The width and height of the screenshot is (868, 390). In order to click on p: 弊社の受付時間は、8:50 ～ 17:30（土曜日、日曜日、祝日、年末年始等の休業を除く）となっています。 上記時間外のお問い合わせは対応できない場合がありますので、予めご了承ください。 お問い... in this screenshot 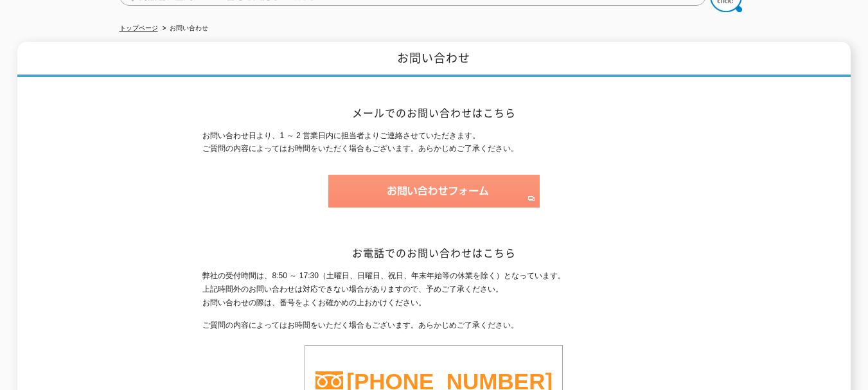, I will do `click(434, 289)`.